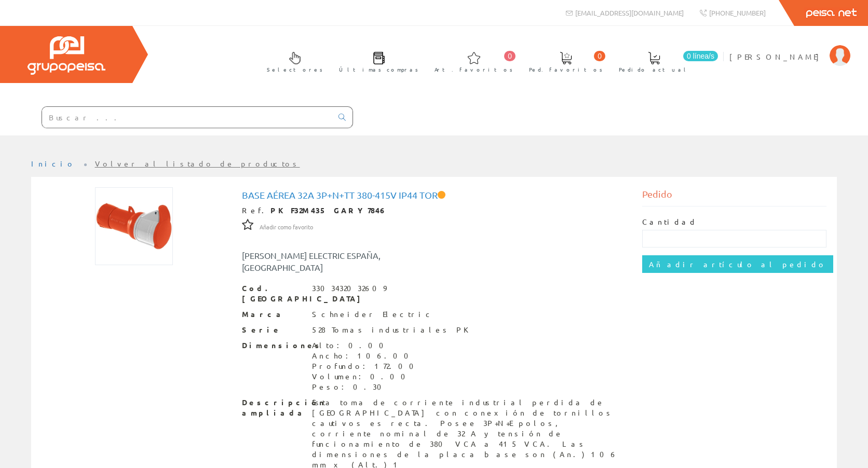 Image resolution: width=868 pixels, height=468 pixels. I want to click on div: Profundo: 172.00, so click(366, 366).